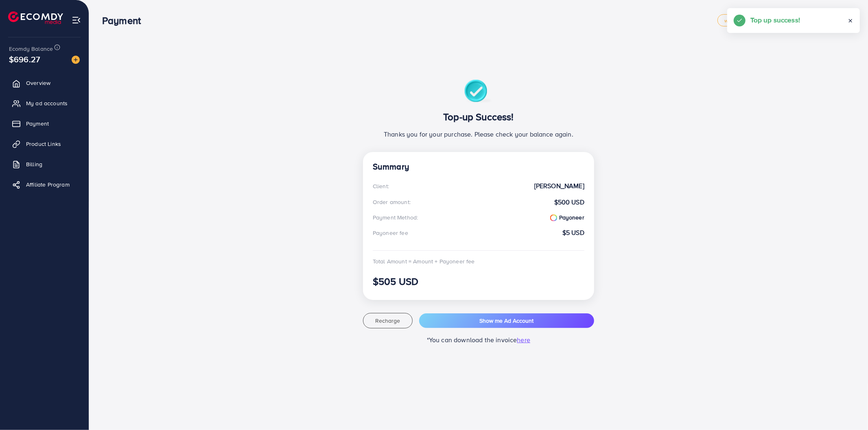 The image size is (868, 430). I want to click on h3: Payment, so click(125, 20).